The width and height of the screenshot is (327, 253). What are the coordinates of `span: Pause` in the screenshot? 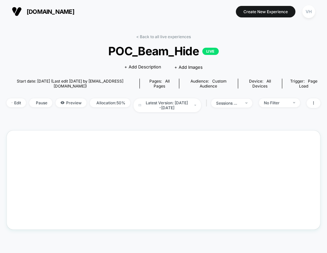 It's located at (41, 103).